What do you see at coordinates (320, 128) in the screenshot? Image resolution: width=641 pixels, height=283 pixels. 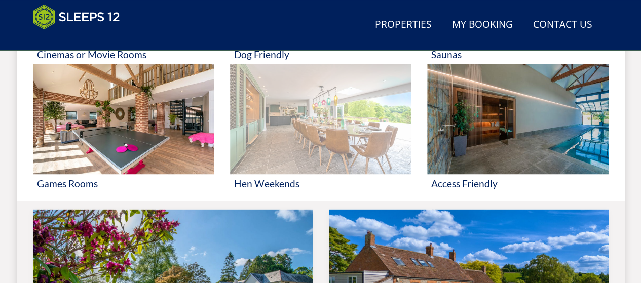 I see `a: 'Hen Weekends' - Large Group Accommodation Holiday Ideas Hen Weekends` at bounding box center [320, 128].